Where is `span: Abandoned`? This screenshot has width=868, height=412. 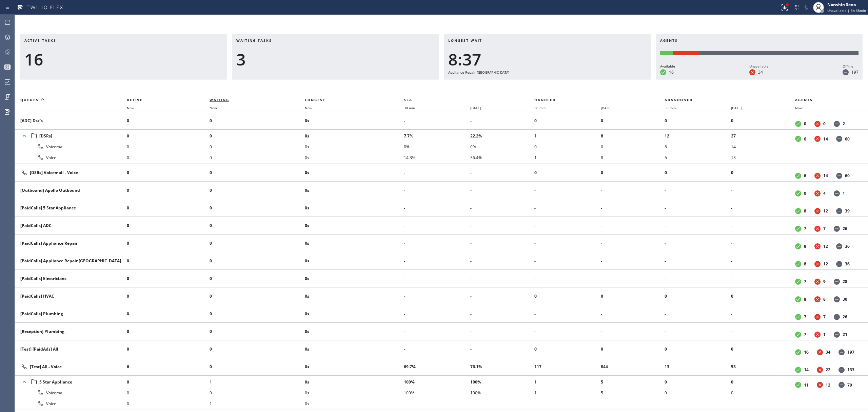 span: Abandoned is located at coordinates (678, 100).